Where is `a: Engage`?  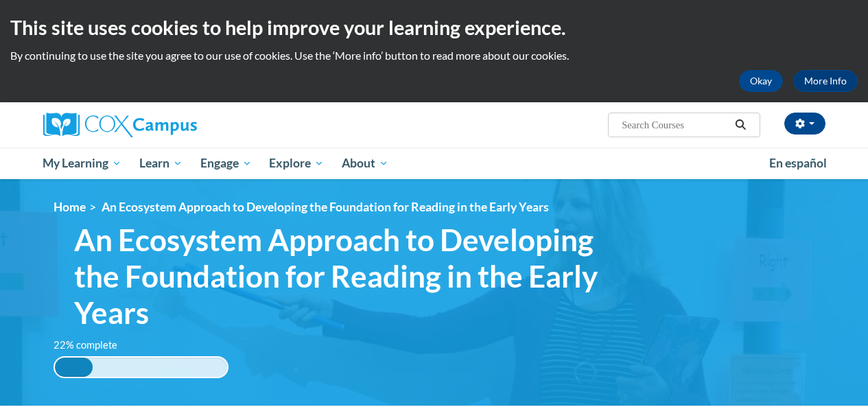 a: Engage is located at coordinates (226, 164).